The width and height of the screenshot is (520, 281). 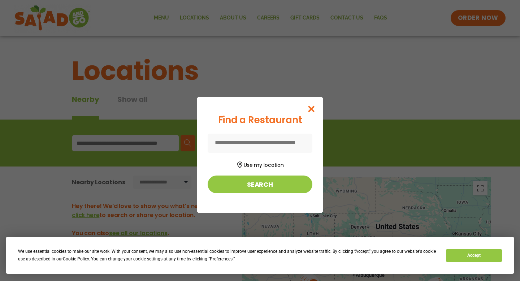 What do you see at coordinates (260, 164) in the screenshot?
I see `button: Use my location` at bounding box center [260, 164].